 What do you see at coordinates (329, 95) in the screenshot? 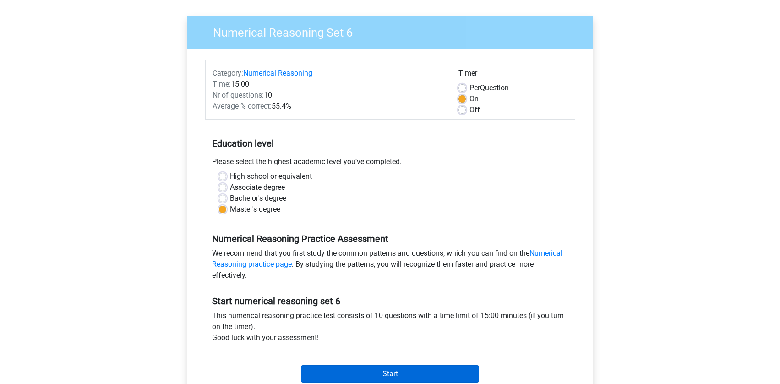
I see `div: 10` at bounding box center [329, 95].